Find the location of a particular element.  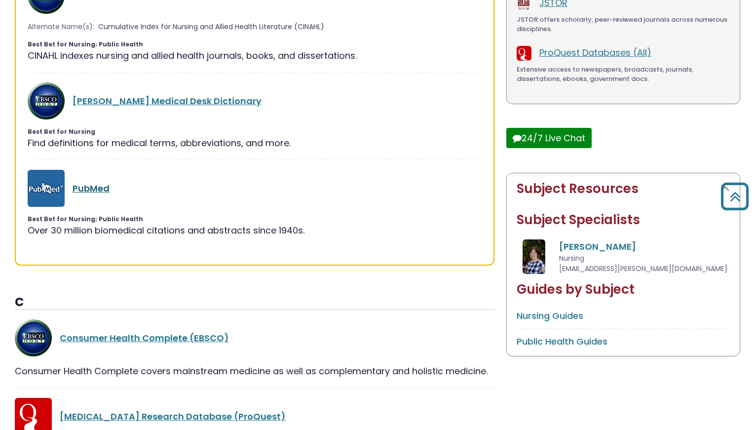

div: Extensive access to newspapers, broadcasts, journals, dissertations, ebooks, government docs. is located at coordinates (623, 74).